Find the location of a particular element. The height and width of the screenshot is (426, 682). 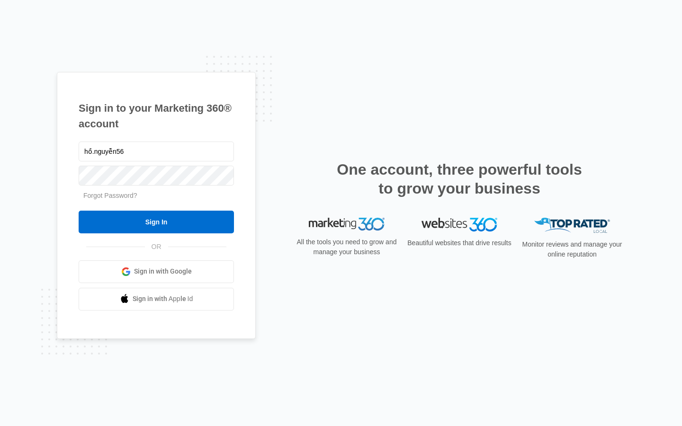

a: Forgot Password? is located at coordinates (110, 196).